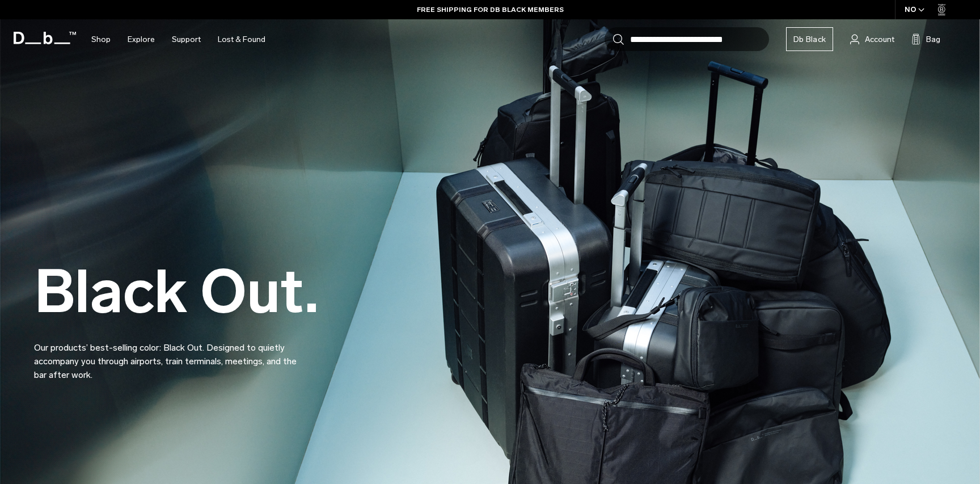 The image size is (980, 484). Describe the element at coordinates (170, 354) in the screenshot. I see `p: Our products’ best-selling color: Black Out. Designed to quietly accompany you through airports, ...` at that location.